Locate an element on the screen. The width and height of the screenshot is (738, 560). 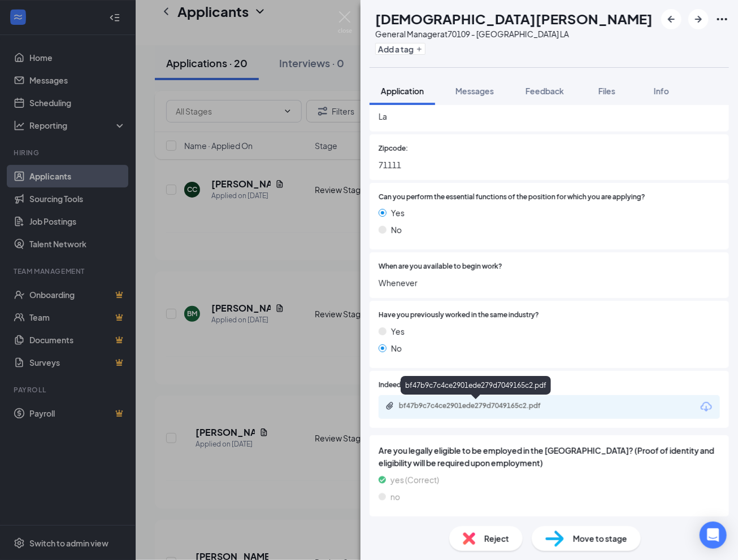
span: Application is located at coordinates (402, 91).